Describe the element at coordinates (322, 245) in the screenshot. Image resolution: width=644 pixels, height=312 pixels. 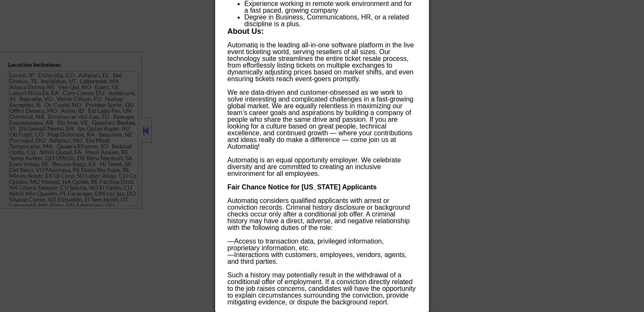
I see `div: —Access to transaction data, privileged information, proprietary information, etc.` at that location.